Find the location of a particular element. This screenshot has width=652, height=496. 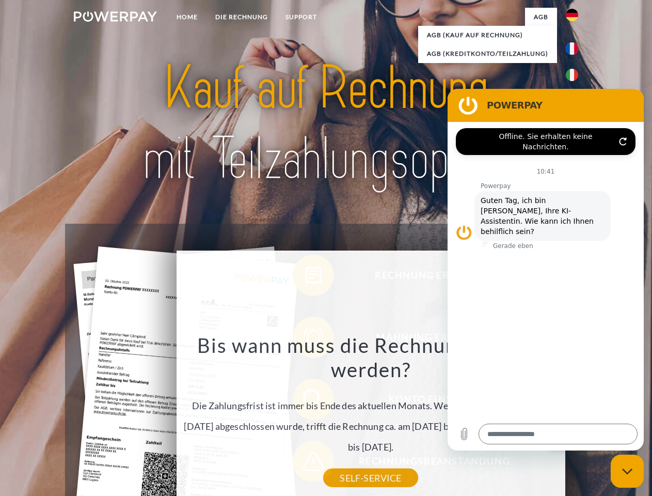

a: SUPPORT is located at coordinates (301, 17).